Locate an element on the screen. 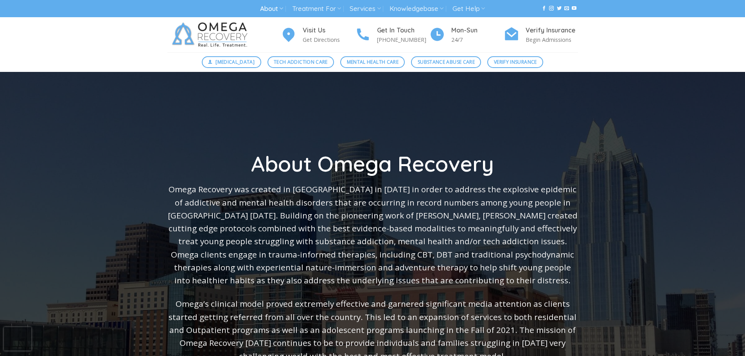 The width and height of the screenshot is (745, 356). a: Services is located at coordinates (365, 9).